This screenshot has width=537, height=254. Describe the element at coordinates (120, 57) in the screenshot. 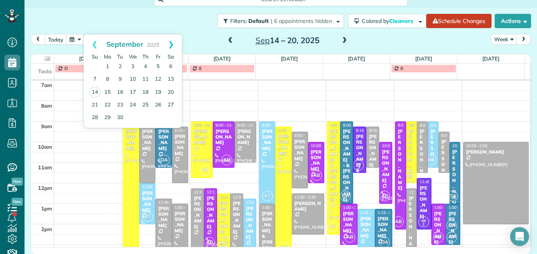

I see `span: Tuesday` at that location.